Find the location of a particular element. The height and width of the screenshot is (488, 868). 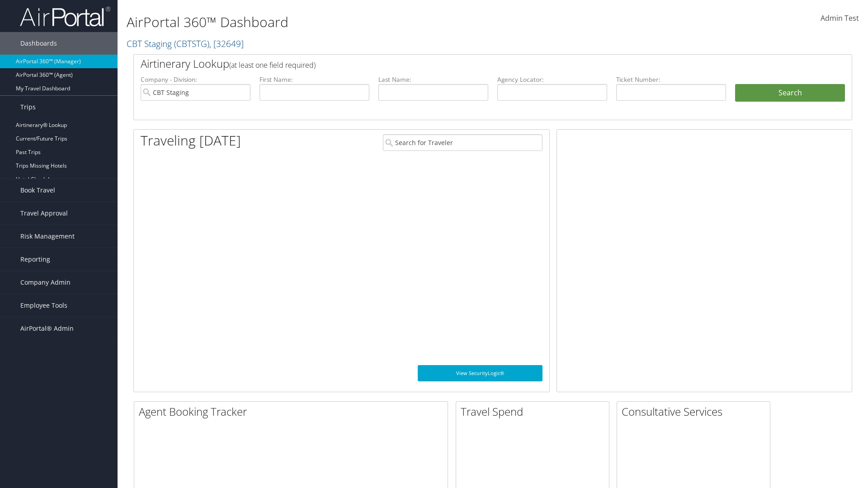

span: AirPortal® Admin is located at coordinates (47, 329).